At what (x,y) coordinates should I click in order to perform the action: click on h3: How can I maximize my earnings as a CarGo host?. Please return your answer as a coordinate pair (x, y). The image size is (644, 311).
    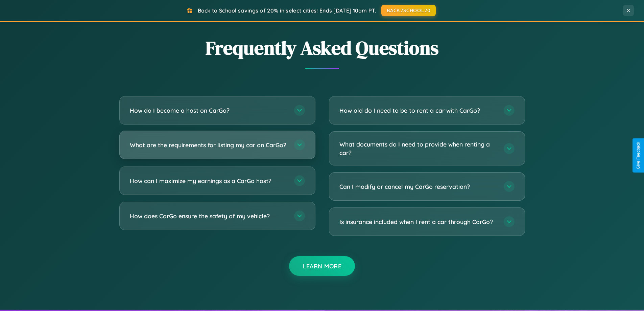
    Looking at the image, I should click on (209, 181).